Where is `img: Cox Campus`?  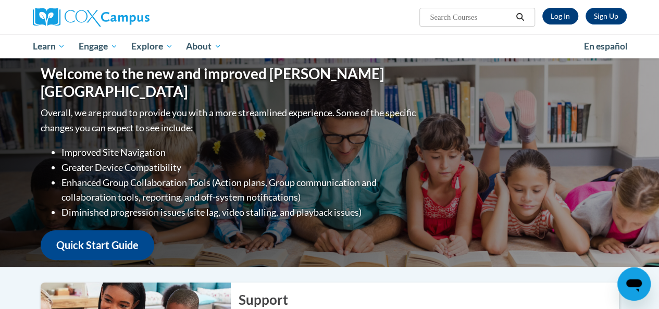
img: Cox Campus is located at coordinates (91, 17).